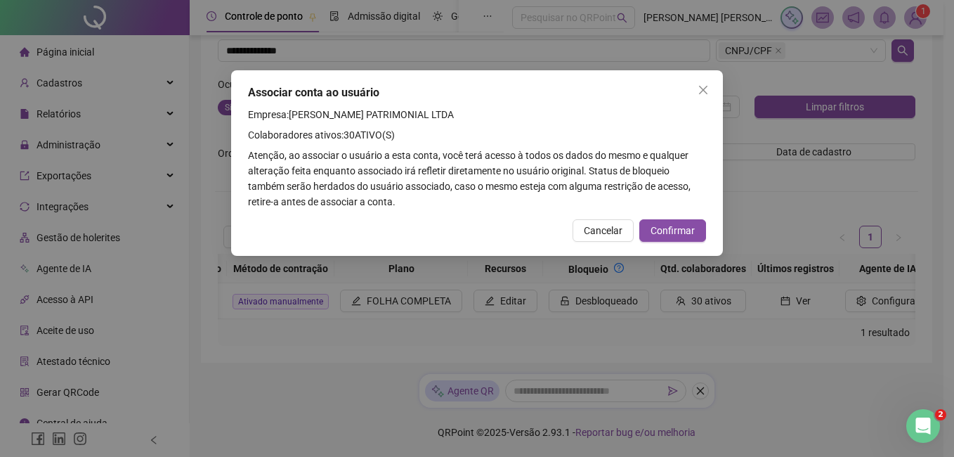  I want to click on h4: Colaboradores ativos: 30 ATIVO(S), so click(477, 135).